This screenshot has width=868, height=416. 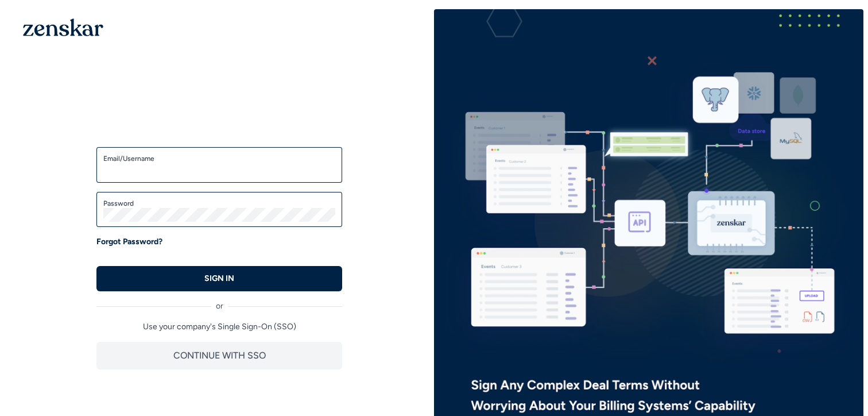 I want to click on p: Forgot Password?, so click(x=129, y=242).